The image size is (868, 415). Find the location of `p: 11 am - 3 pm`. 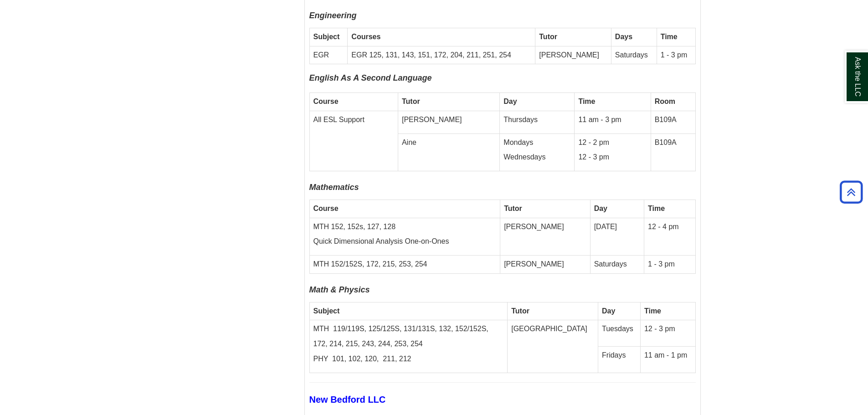

p: 11 am - 3 pm is located at coordinates (612, 120).